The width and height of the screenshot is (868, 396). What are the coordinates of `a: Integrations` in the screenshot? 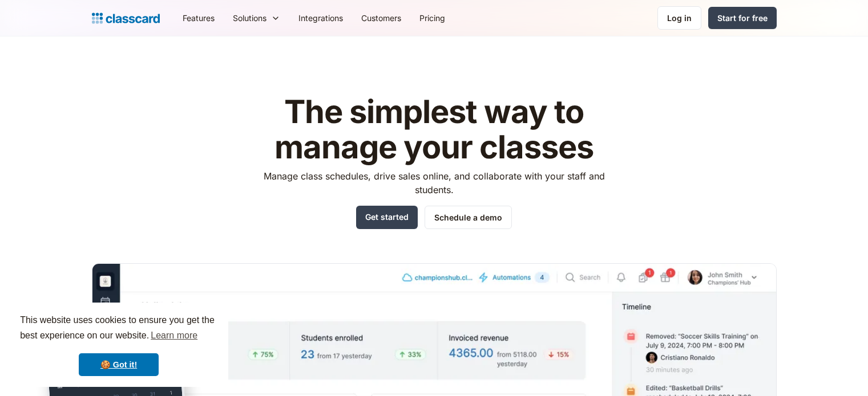 It's located at (320, 18).